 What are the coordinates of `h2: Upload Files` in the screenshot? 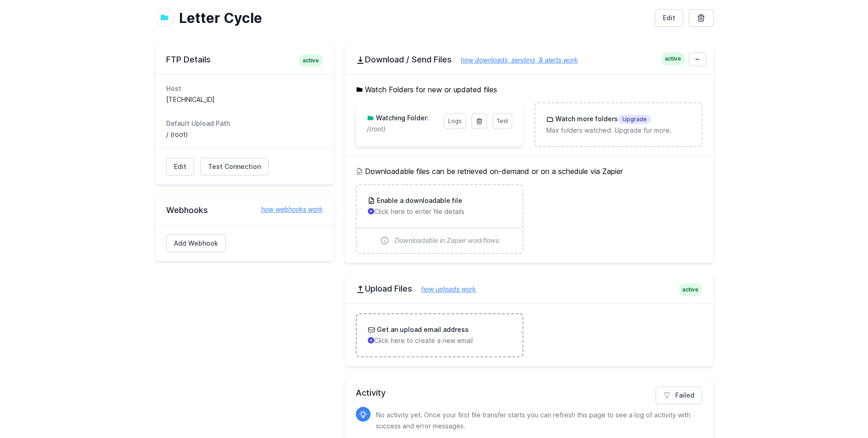 It's located at (529, 289).